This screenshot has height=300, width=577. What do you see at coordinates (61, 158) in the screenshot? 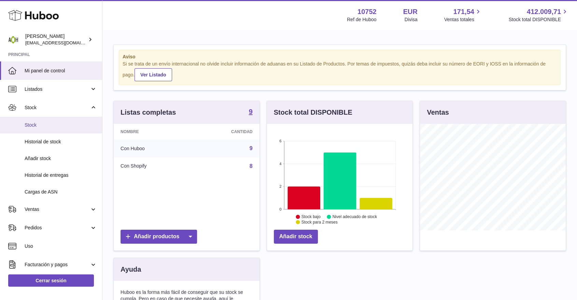
I see `span: Añadir stock` at bounding box center [61, 158].